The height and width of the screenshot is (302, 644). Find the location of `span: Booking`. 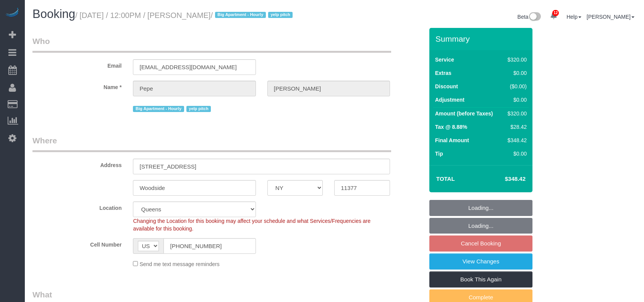

span: Booking is located at coordinates (54, 14).